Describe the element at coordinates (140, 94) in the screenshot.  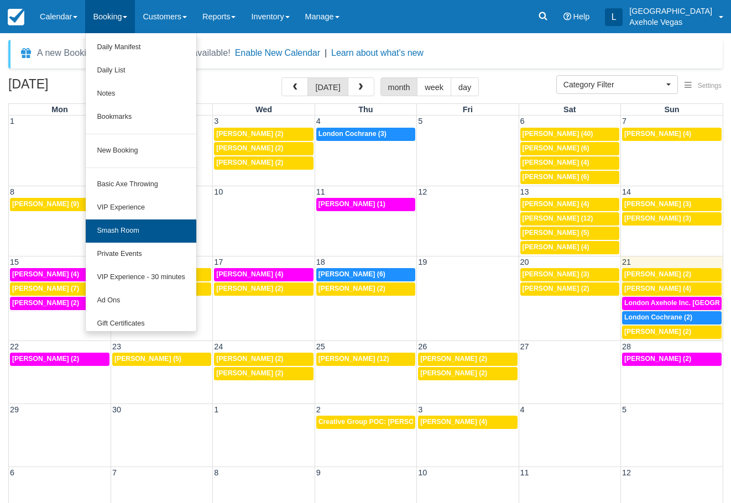
I see `a: Notes` at that location.